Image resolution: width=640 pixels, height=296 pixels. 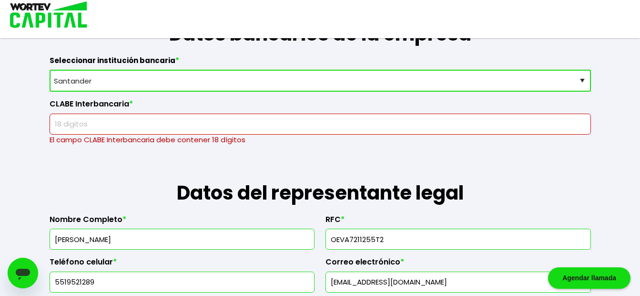 What do you see at coordinates (320, 124) in the screenshot?
I see `input: 18 digitos` at bounding box center [320, 124].